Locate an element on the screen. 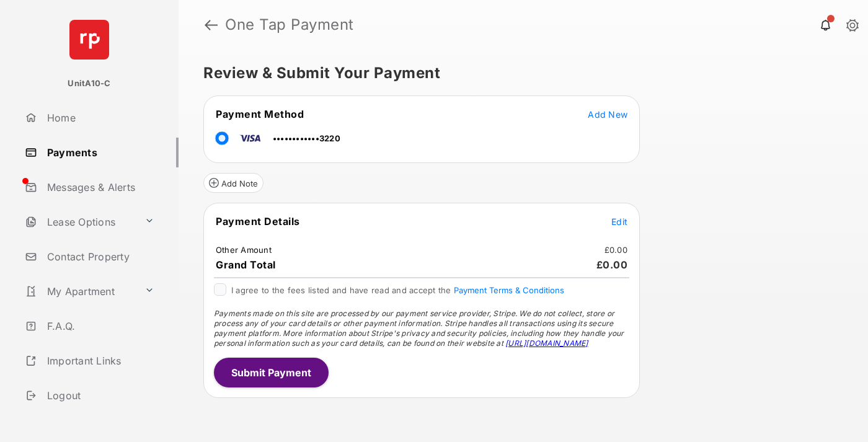 Image resolution: width=868 pixels, height=442 pixels. strong: One Tap Payment is located at coordinates (290, 25).